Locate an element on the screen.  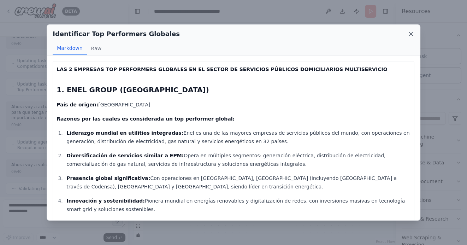
strong: Liderazgo mundial en utilities integradas: is located at coordinates (125, 133).